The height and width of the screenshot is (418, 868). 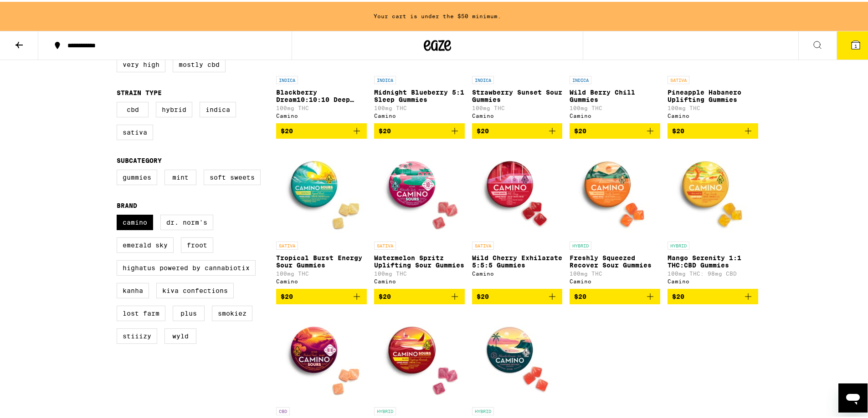 I want to click on a: Open page for Tropical Burst Energy Sour Gummies from Camino, so click(x=321, y=216).